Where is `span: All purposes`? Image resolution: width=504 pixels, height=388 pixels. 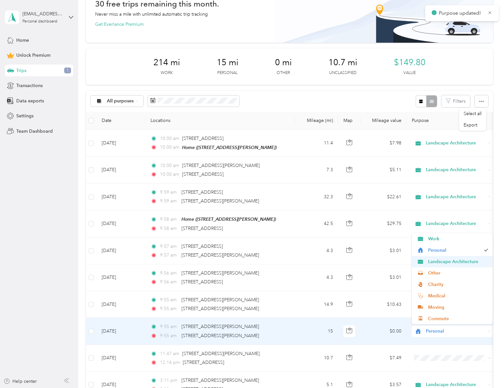 span: All purposes is located at coordinates (120, 101).